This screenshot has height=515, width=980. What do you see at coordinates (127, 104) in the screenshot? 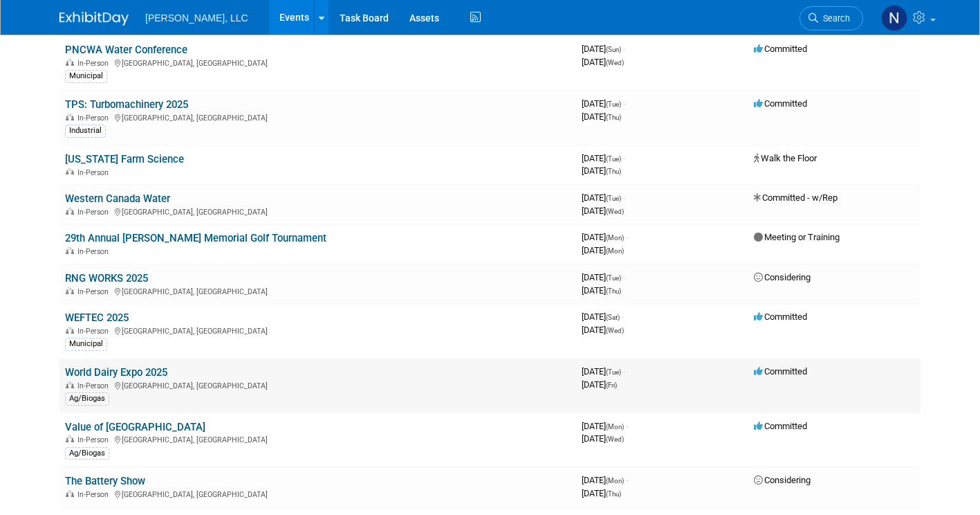
I see `a: TPS: Turbomachinery 2025` at bounding box center [127, 104].